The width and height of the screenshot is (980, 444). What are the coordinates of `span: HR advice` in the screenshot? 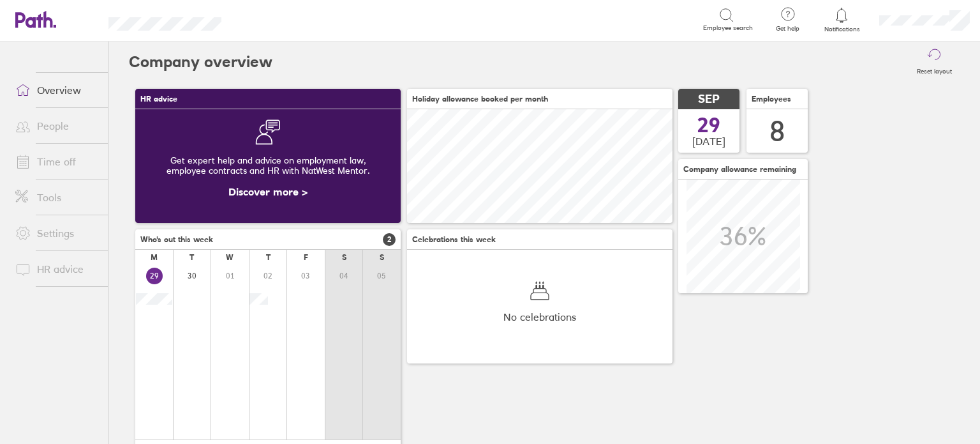 It's located at (159, 99).